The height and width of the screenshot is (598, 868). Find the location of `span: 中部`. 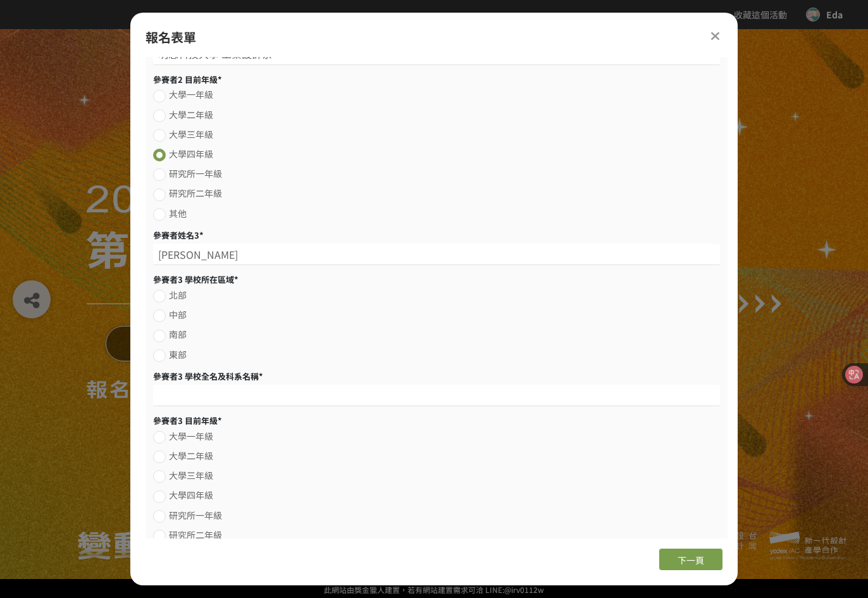

span: 中部 is located at coordinates (178, 314).